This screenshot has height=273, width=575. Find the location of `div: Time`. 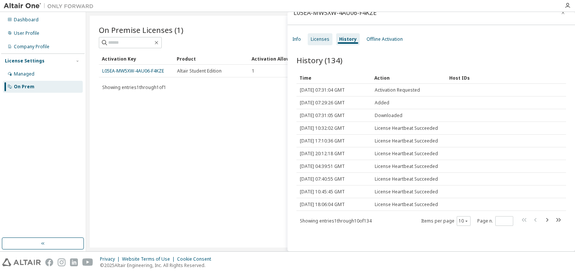

div: Time is located at coordinates (334, 78).